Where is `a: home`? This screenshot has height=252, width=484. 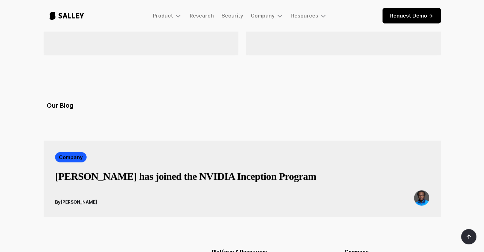 a: home is located at coordinates (67, 16).